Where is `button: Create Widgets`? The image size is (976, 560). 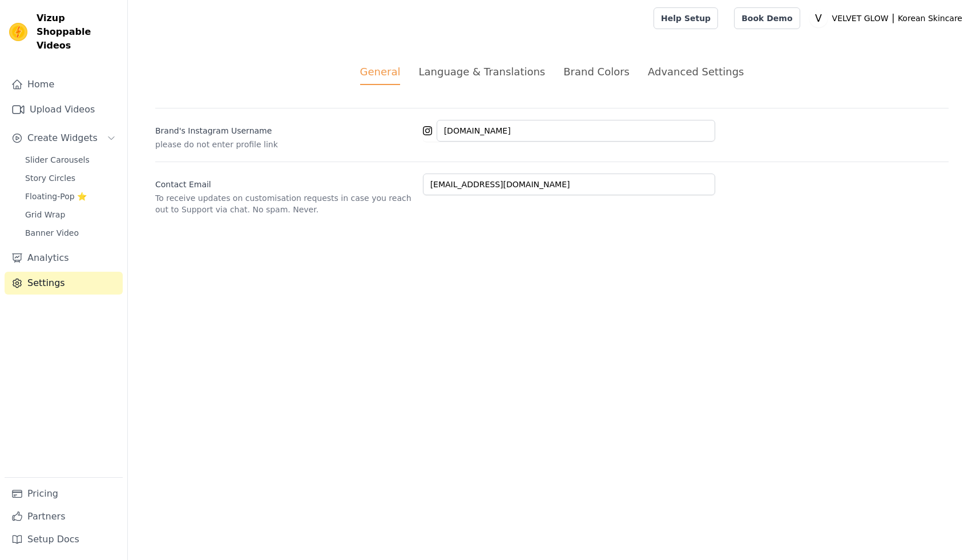 button: Create Widgets is located at coordinates (63, 138).